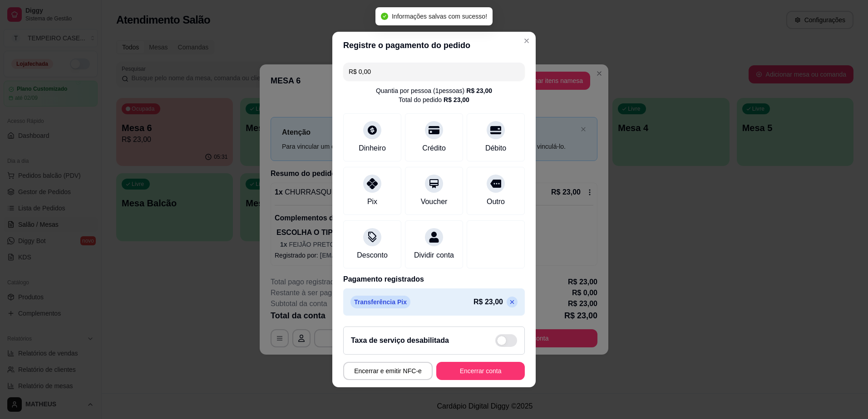  I want to click on div: Crédito, so click(434, 148).